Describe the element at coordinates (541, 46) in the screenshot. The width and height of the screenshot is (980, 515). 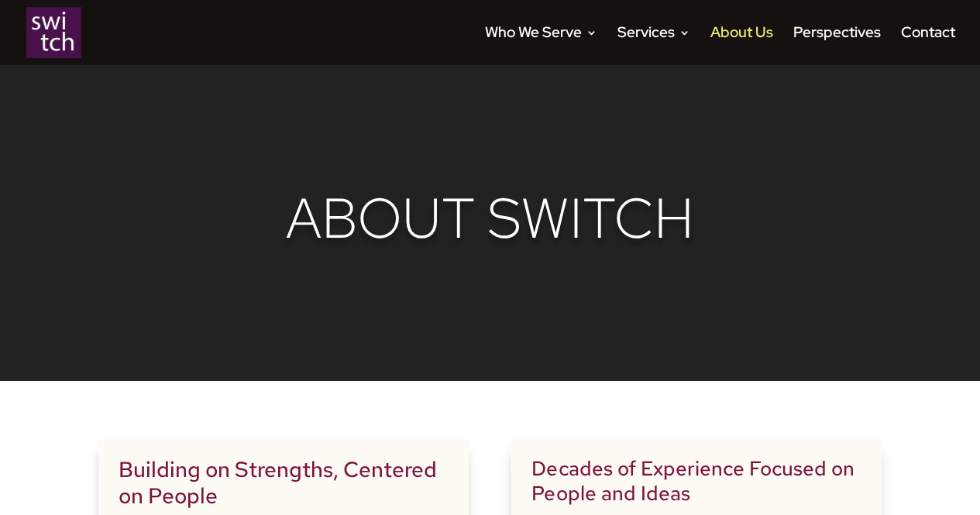
I see `a: Who We Serve` at that location.